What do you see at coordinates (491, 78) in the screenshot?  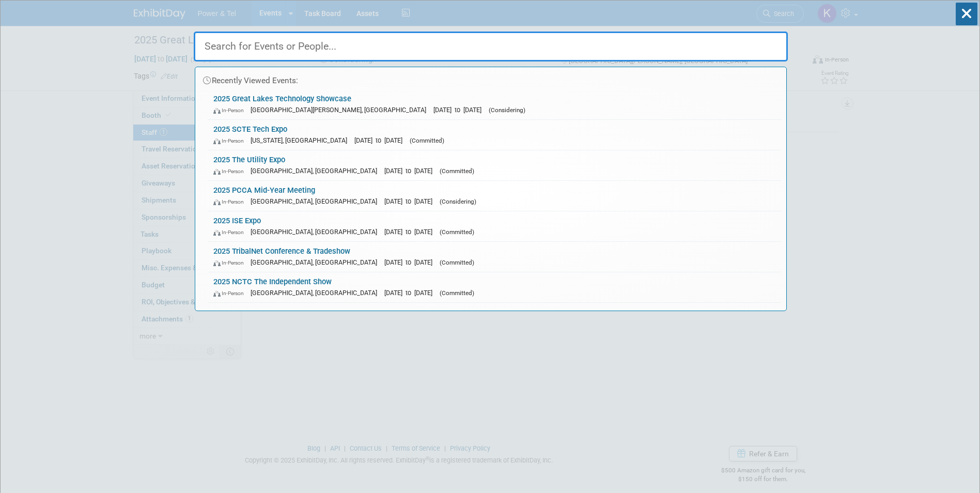 I see `div: Recently Viewed Events:` at bounding box center [491, 78].